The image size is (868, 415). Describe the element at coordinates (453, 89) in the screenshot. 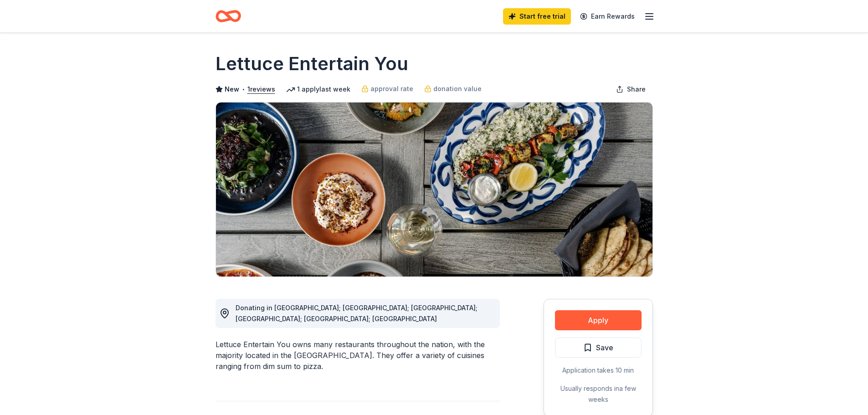

I see `a: donation value` at that location.